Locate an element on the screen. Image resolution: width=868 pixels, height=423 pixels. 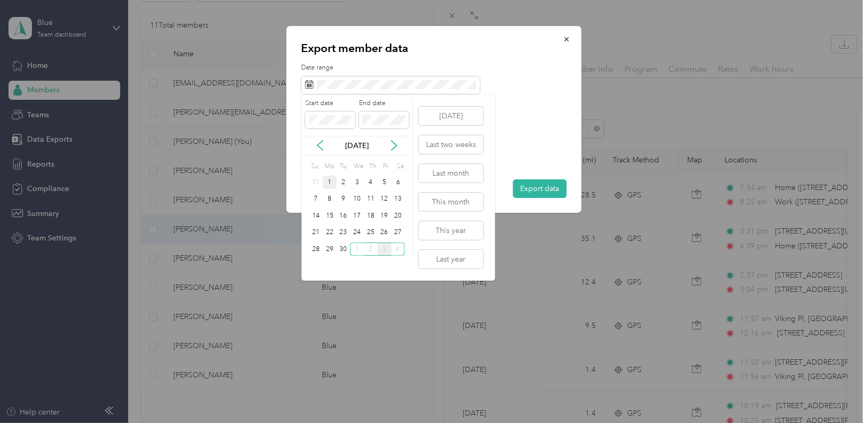
div: 23 is located at coordinates (343, 233).